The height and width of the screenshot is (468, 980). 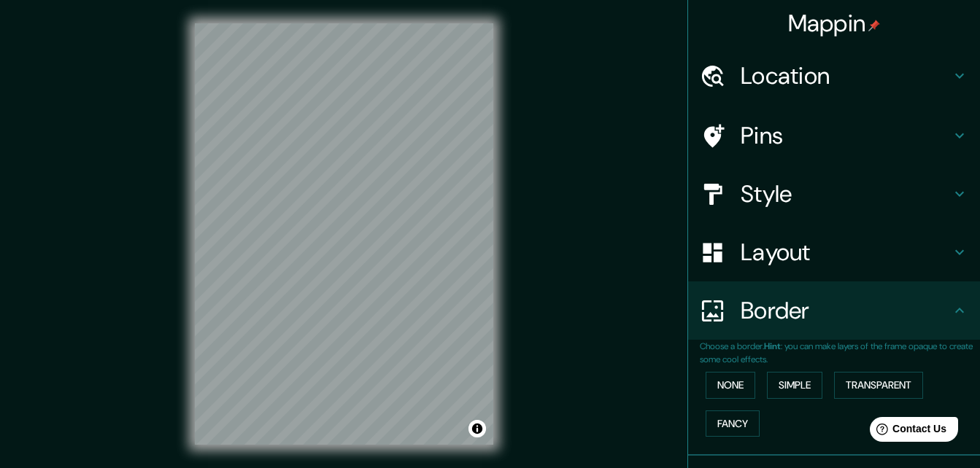 What do you see at coordinates (834, 23) in the screenshot?
I see `h4: Mappin` at bounding box center [834, 23].